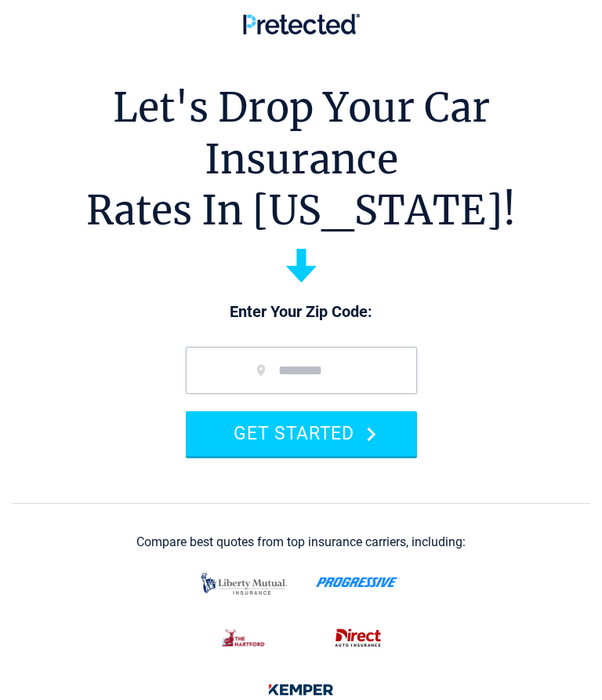 This screenshot has width=602, height=700. I want to click on button: GET STARTED, so click(301, 433).